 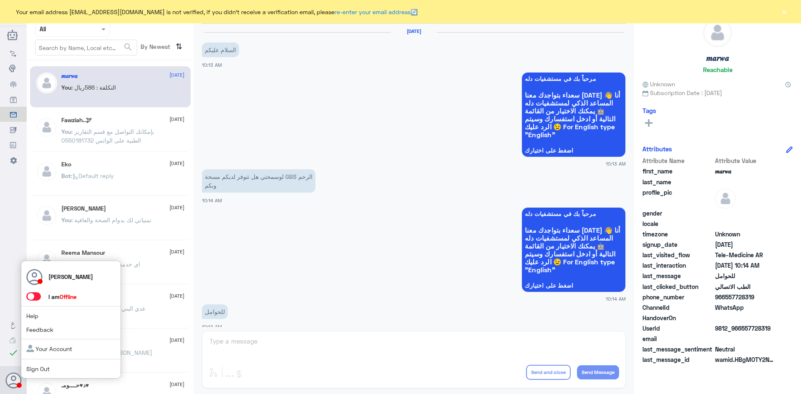 I want to click on span: الطب الاتصالي, so click(x=745, y=287).